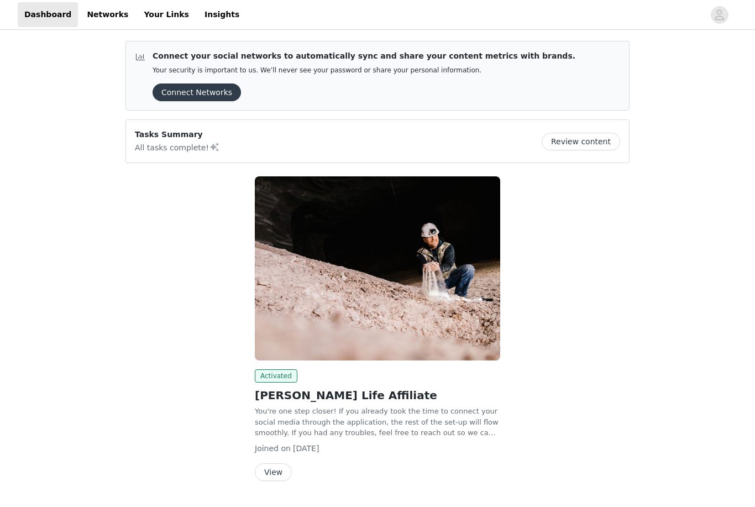 The height and width of the screenshot is (507, 755). Describe the element at coordinates (364, 56) in the screenshot. I see `p: Connect your social networks to automatically sync and share your content metrics with brands.` at that location.